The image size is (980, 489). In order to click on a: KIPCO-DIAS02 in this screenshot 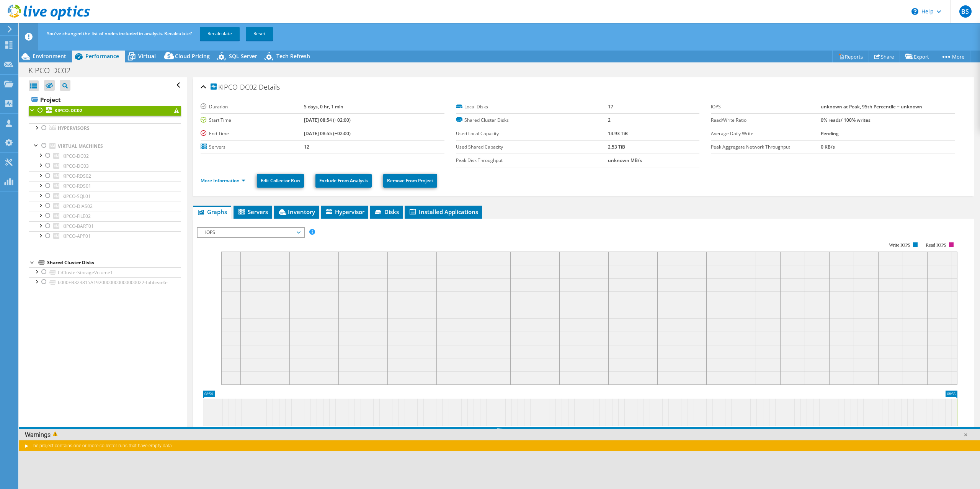, I will do `click(105, 206)`.